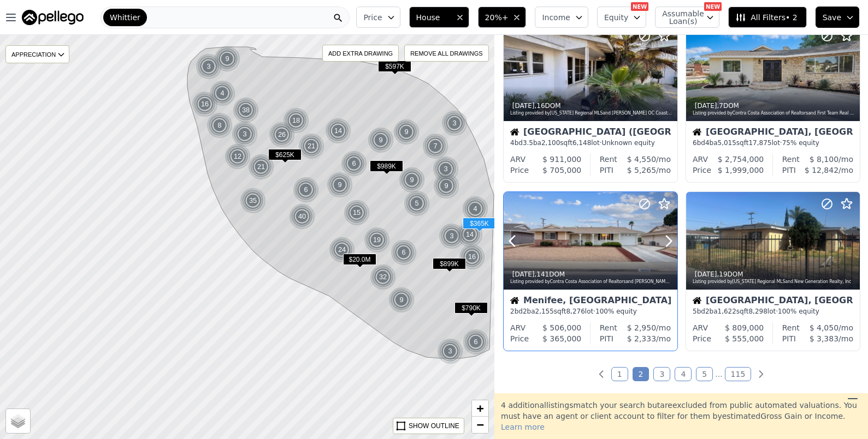  Describe the element at coordinates (760, 143) in the screenshot. I see `span: 17,875` at that location.